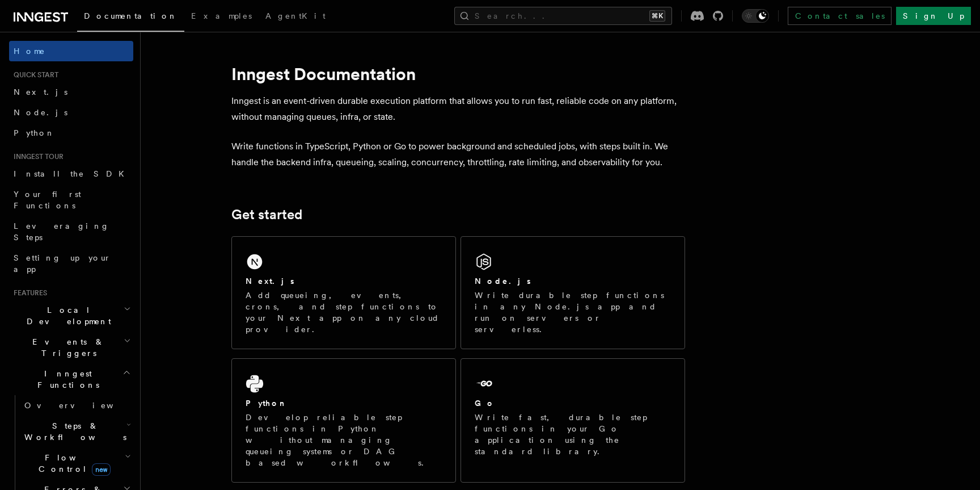  What do you see at coordinates (72, 174) in the screenshot?
I see `span: Install the SDK` at bounding box center [72, 174].